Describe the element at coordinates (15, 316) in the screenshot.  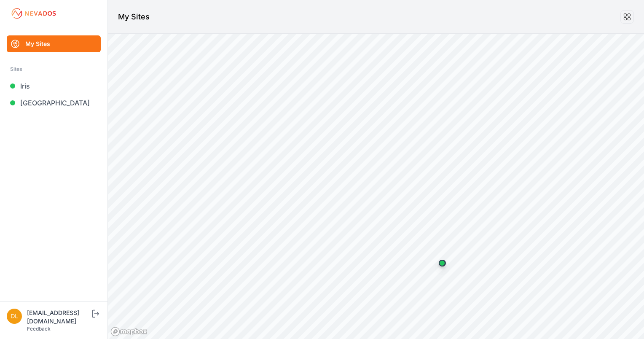
I see `img: dlay@prim.com` at that location.